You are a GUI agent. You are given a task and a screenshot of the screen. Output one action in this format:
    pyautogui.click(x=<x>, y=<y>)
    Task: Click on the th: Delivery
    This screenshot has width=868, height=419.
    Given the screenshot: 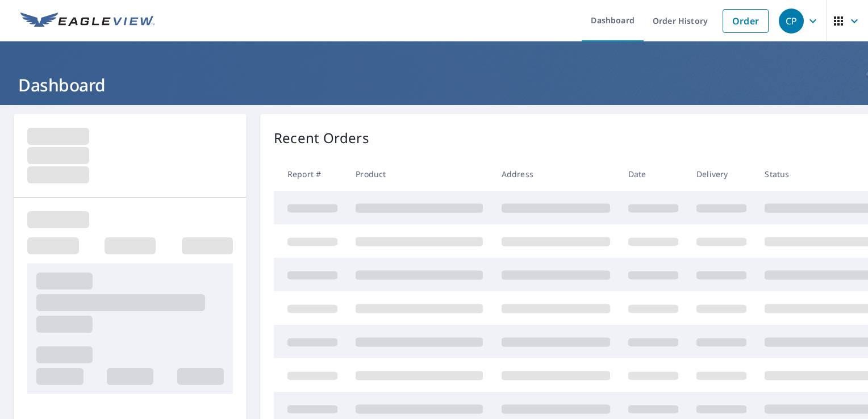 What is the action you would take?
    pyautogui.click(x=721, y=174)
    